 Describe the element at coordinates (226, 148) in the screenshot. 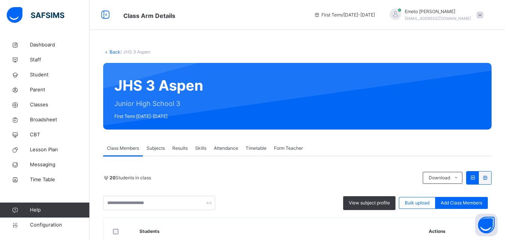

I see `span: Attendance` at that location.